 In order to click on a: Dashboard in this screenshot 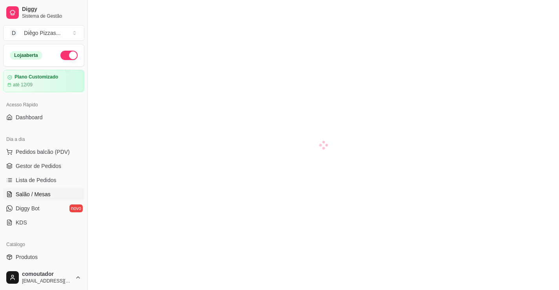, I will do `click(44, 117)`.